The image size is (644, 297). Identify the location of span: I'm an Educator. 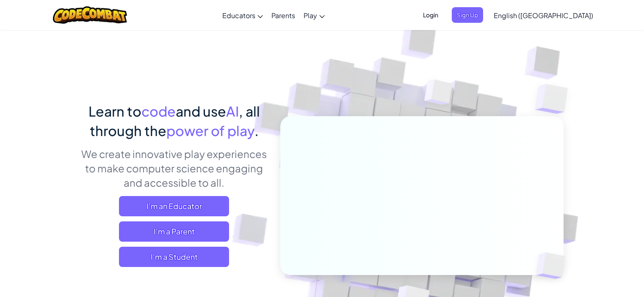
(174, 207).